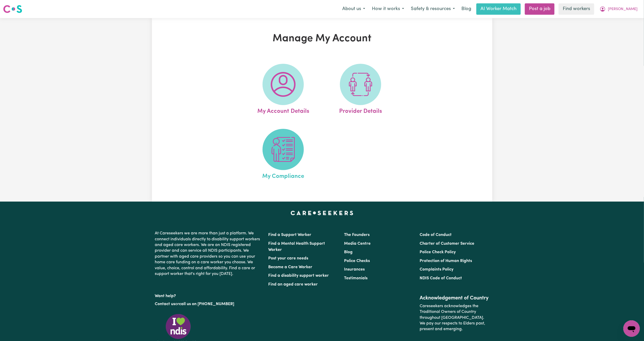 The width and height of the screenshot is (644, 341). Describe the element at coordinates (540, 9) in the screenshot. I see `a: Post a job` at that location.